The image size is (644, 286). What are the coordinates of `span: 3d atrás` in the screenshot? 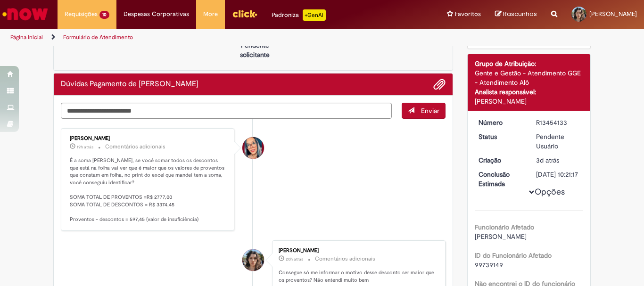 It's located at (548, 160).